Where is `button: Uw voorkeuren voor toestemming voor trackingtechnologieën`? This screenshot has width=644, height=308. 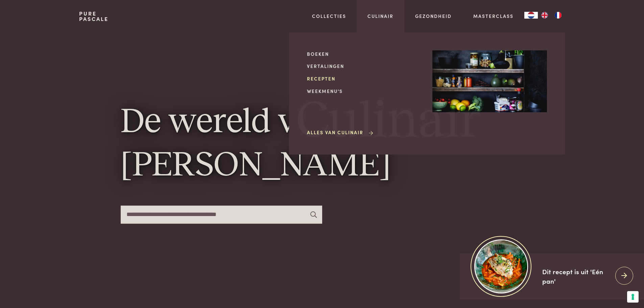
button: Uw voorkeuren voor toestemming voor trackingtechnologieën is located at coordinates (633, 297).